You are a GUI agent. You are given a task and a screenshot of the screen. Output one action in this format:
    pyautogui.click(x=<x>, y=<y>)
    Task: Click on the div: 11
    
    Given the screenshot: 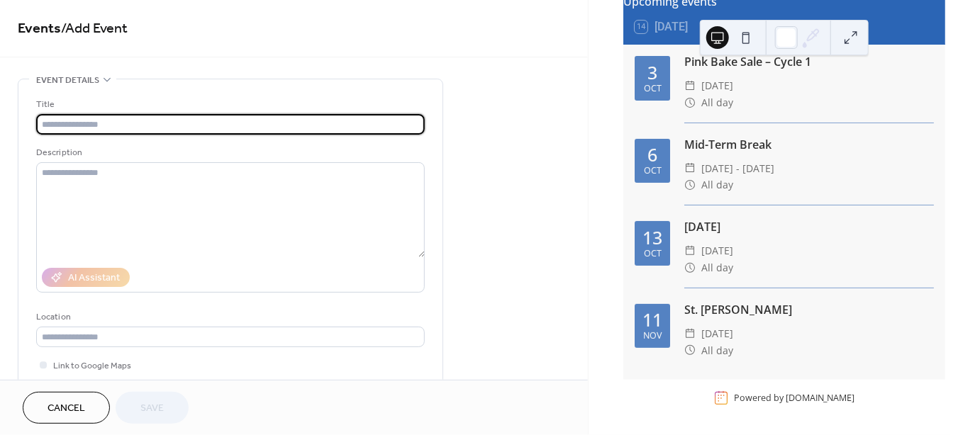 What is the action you would take?
    pyautogui.click(x=652, y=319)
    